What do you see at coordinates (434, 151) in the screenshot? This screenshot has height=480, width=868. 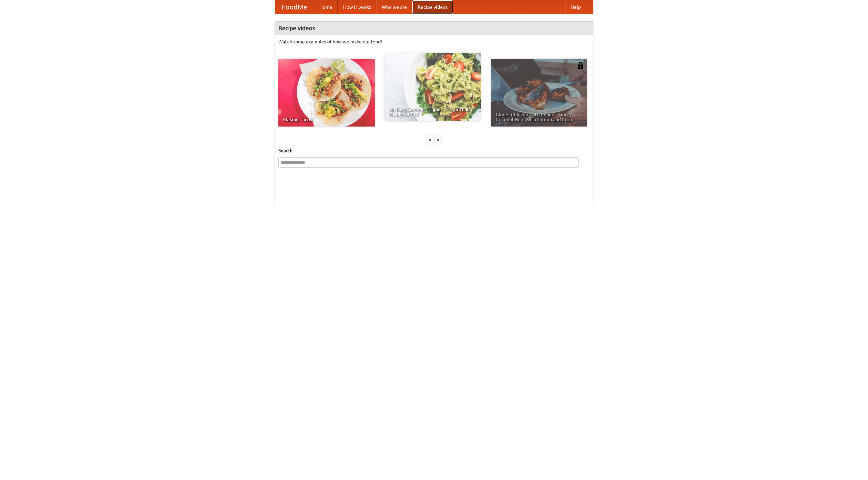 I see `h5: Search` at bounding box center [434, 151].